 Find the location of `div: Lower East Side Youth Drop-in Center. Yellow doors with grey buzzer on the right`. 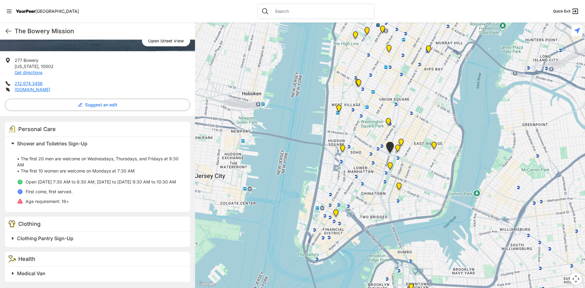

div: Lower East Side Youth Drop-in Center. Yellow doors with grey buzzer on the right is located at coordinates (399, 187).